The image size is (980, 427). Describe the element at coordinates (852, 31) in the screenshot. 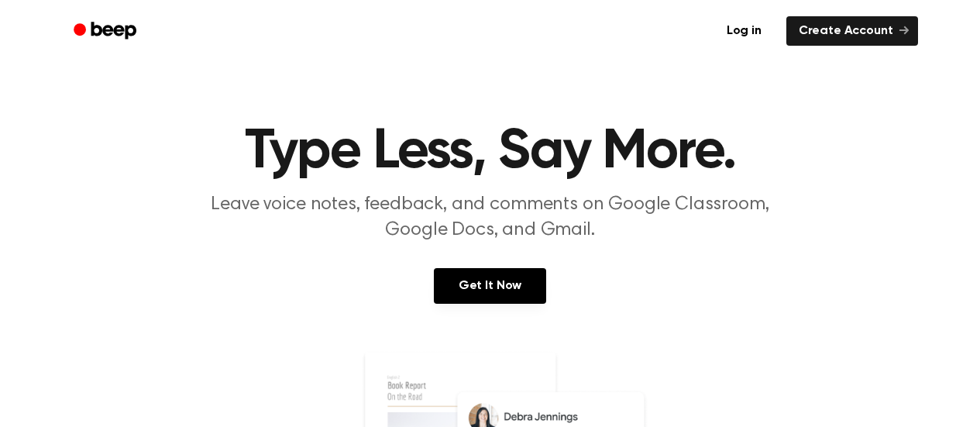

I see `a: Create Account` at that location.